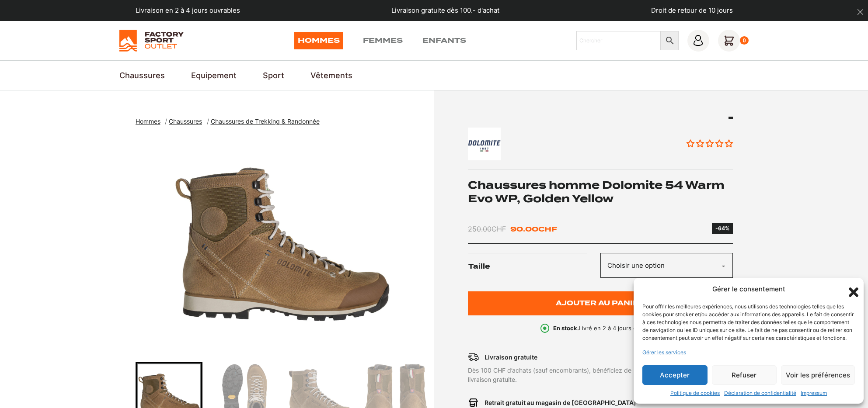 Image resolution: width=868 pixels, height=408 pixels. Describe the element at coordinates (214, 75) in the screenshot. I see `a: Equipement` at that location.